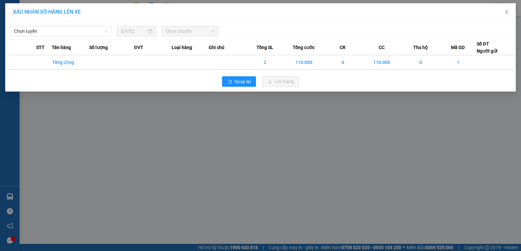 This screenshot has height=251, width=521. Describe the element at coordinates (457, 62) in the screenshot. I see `td: 1` at that location.